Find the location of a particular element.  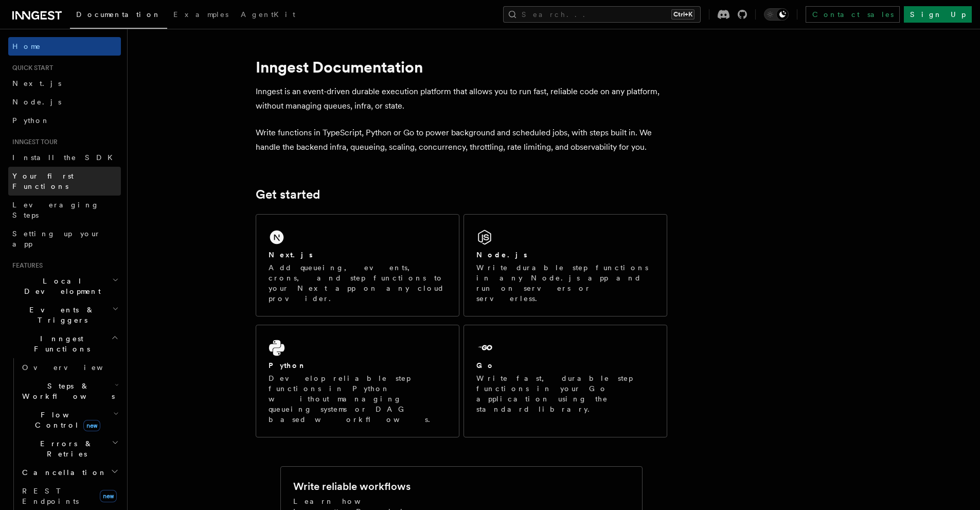

a: AgentKit is located at coordinates (268, 15).